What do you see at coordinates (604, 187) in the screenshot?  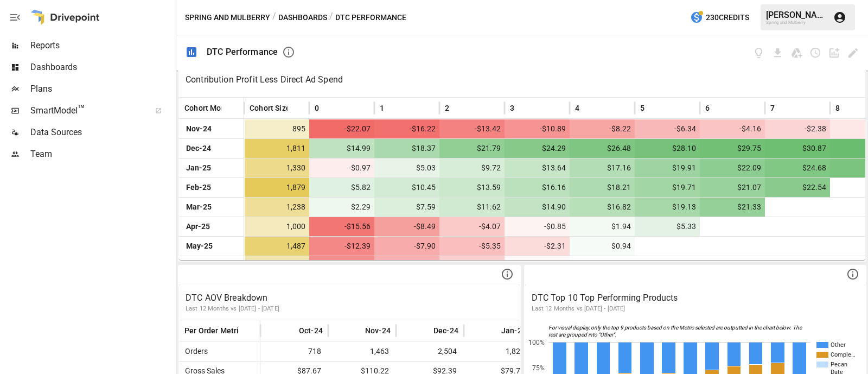 I see `span: $18.21` at bounding box center [604, 187].